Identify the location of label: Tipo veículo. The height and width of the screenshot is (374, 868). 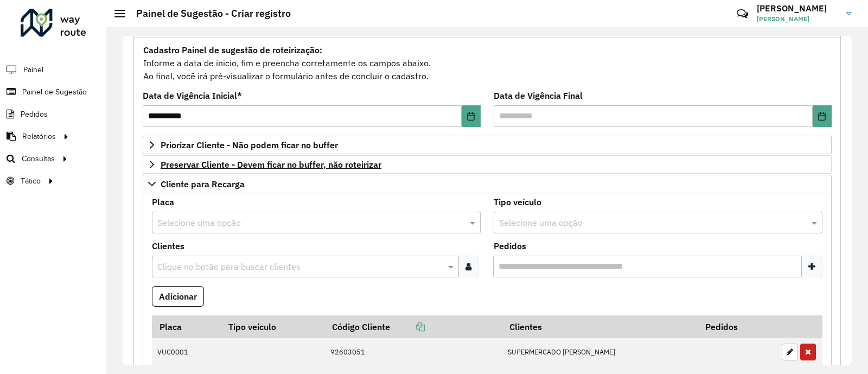
(518, 202).